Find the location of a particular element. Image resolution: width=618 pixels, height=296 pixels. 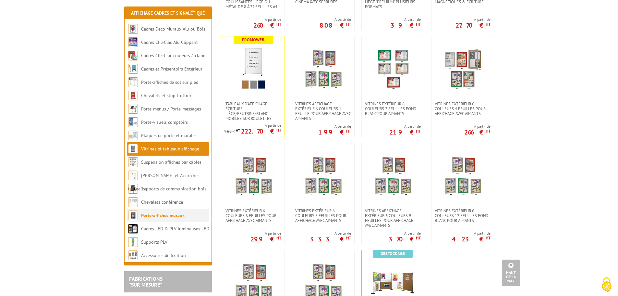

a: Accessoires de fixation is located at coordinates (164, 255).